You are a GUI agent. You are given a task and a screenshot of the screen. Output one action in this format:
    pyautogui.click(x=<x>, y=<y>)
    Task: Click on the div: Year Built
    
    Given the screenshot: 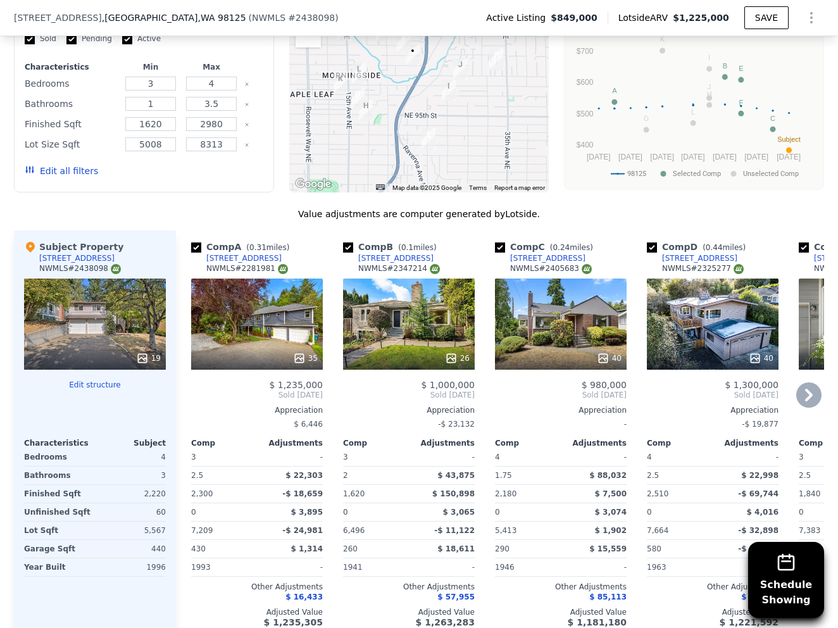 What is the action you would take?
    pyautogui.click(x=58, y=567)
    